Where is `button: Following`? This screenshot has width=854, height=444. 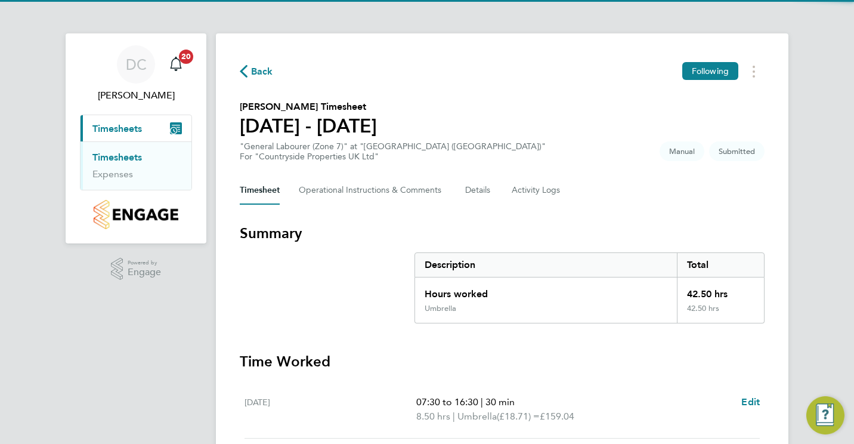 button: Following is located at coordinates (710, 71).